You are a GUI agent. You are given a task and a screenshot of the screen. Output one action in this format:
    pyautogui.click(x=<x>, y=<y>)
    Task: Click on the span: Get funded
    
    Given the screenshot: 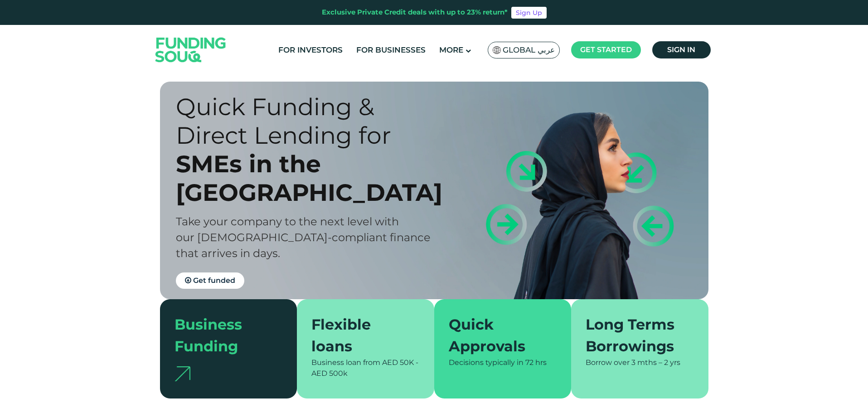 What is the action you would take?
    pyautogui.click(x=214, y=280)
    